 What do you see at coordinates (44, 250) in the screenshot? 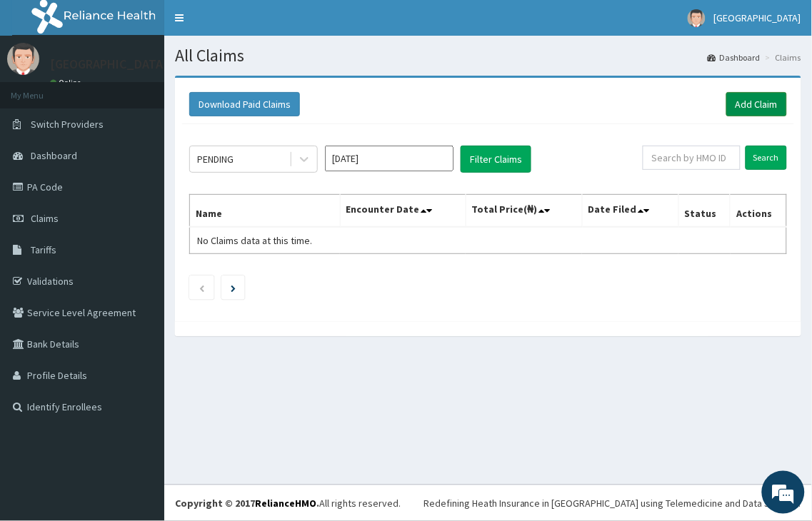
I see `span: Tariffs` at bounding box center [44, 250].